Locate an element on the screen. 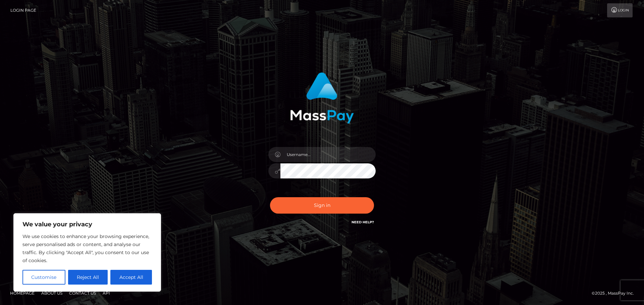 This screenshot has height=305, width=644. p: We value your privacy is located at coordinates (87, 225).